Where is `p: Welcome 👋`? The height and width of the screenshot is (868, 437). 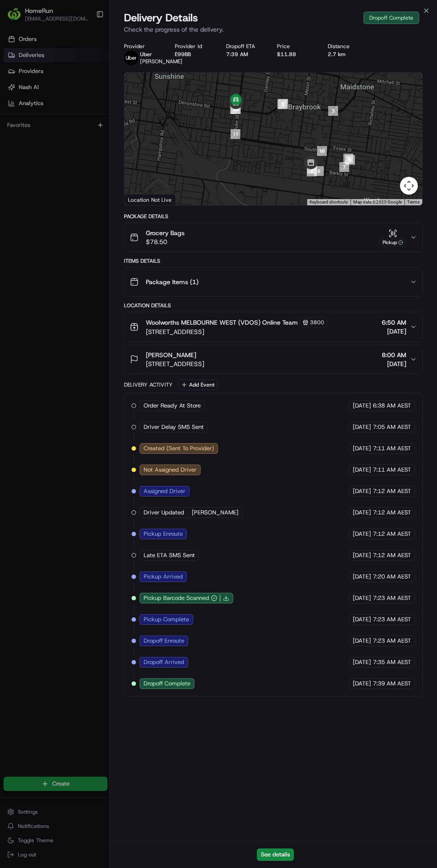 p: Welcome 👋 is located at coordinates (86, 43).